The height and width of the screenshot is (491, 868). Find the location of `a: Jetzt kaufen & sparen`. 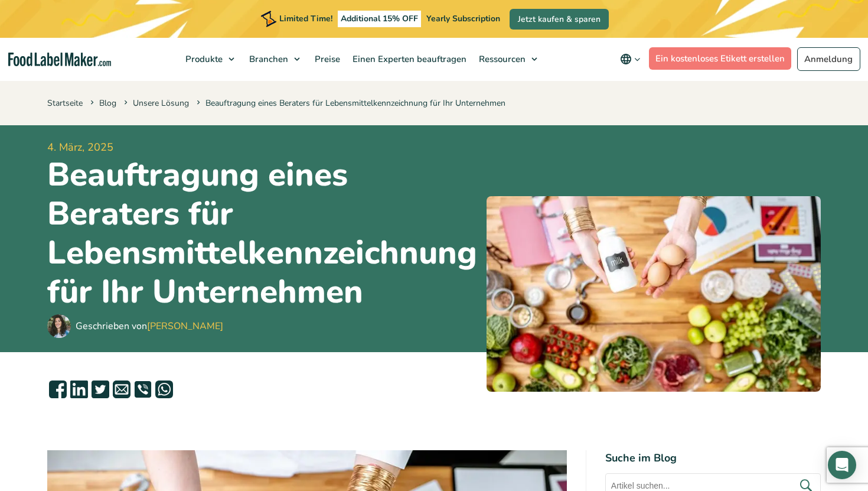

a: Jetzt kaufen & sparen is located at coordinates (560, 19).